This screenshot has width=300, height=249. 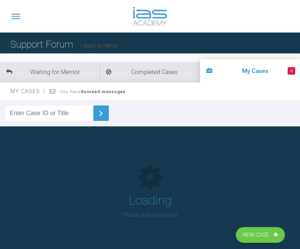 I want to click on input: Enter Case ID or Title, so click(x=49, y=113).